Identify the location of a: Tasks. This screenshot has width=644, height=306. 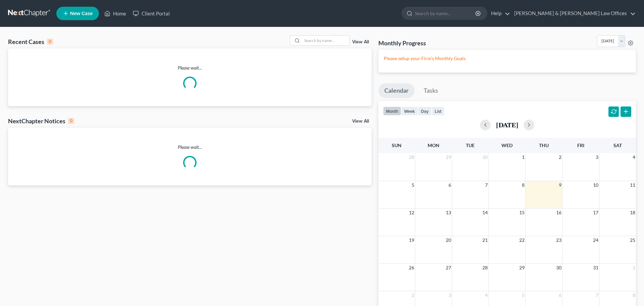
(431, 91).